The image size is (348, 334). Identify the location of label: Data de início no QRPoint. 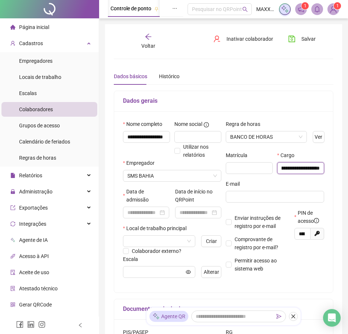
(198, 196).